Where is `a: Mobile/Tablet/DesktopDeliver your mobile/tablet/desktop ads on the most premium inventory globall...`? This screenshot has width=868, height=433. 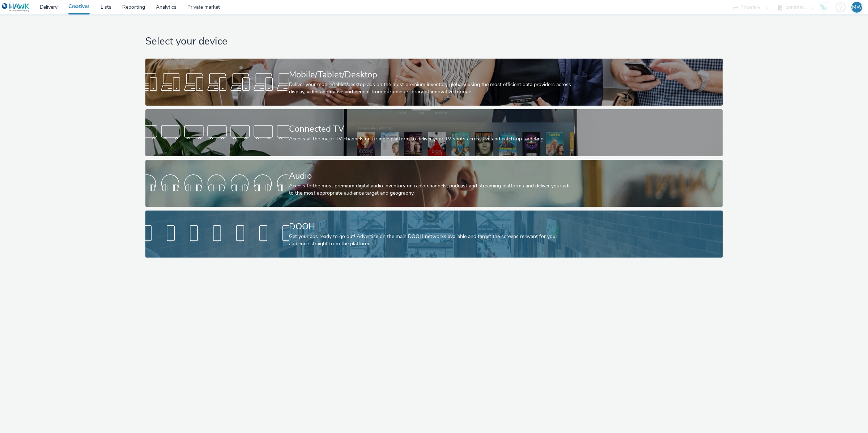
a: Mobile/Tablet/DesktopDeliver your mobile/tablet/desktop ads on the most premium inventory globall... is located at coordinates (433, 82).